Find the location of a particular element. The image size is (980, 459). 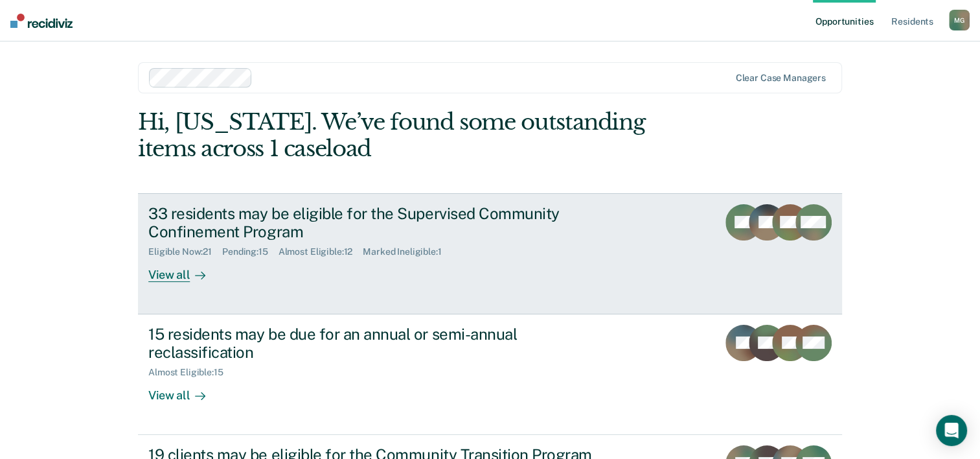

a: 33 residents may be eligible for the Supervised Community Confinement ProgramEligible Now:21Pendi... is located at coordinates (490, 253).